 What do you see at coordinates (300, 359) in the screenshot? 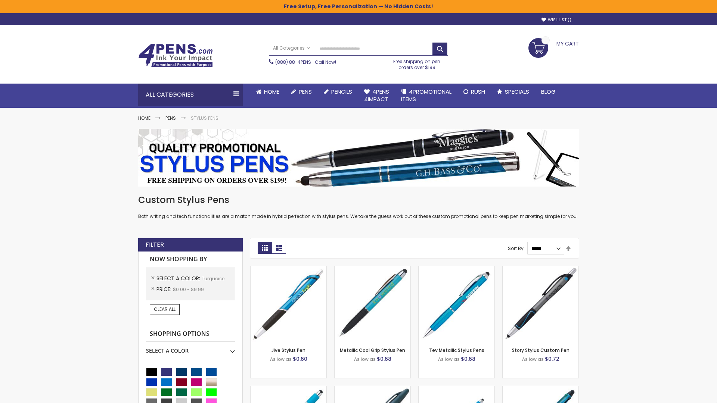
I see `span: $0.60` at bounding box center [300, 359].